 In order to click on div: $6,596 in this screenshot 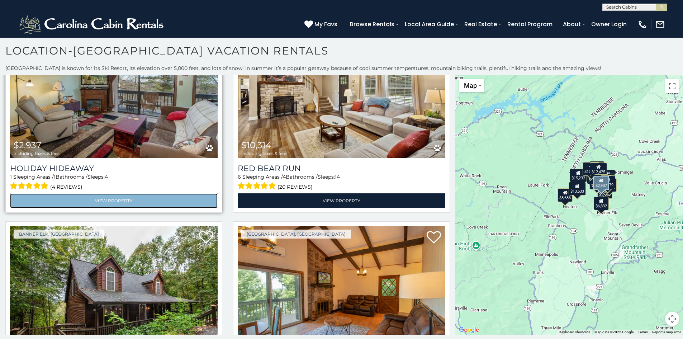, I will do `click(607, 180)`.